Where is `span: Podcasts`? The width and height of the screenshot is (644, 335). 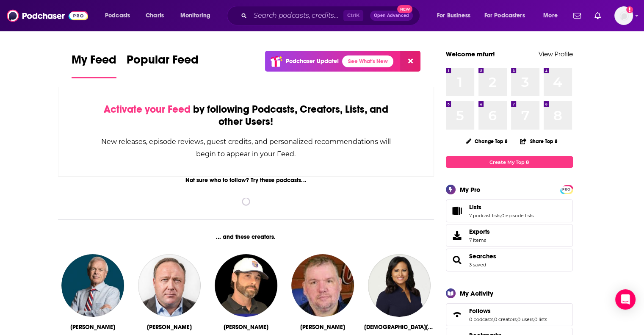
span: Podcasts is located at coordinates (117, 16).